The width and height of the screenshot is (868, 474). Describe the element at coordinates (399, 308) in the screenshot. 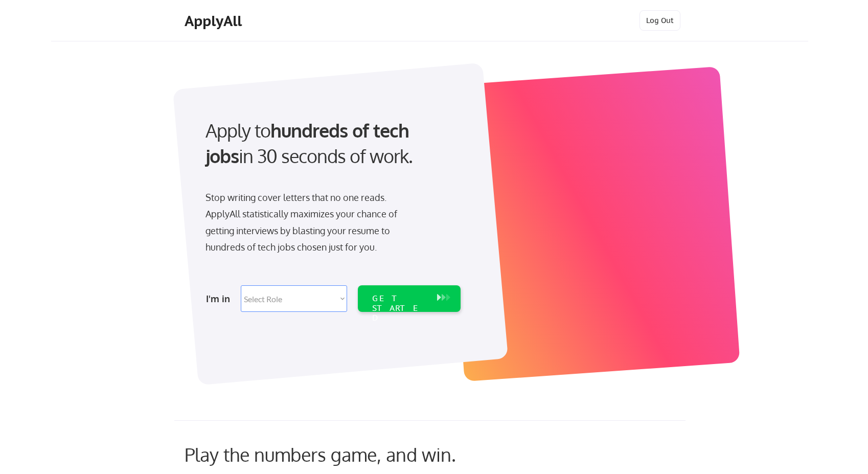

I see `div: GET STARTED` at that location.